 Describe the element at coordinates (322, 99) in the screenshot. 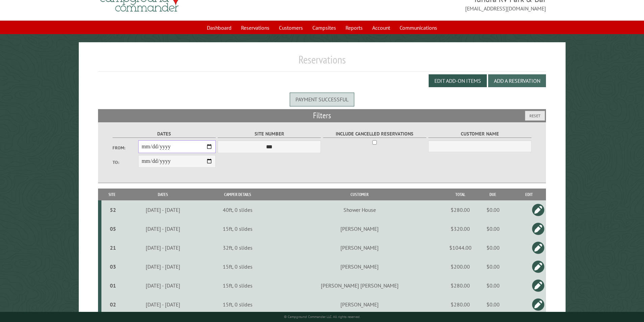

I see `div: Payment successful` at that location.